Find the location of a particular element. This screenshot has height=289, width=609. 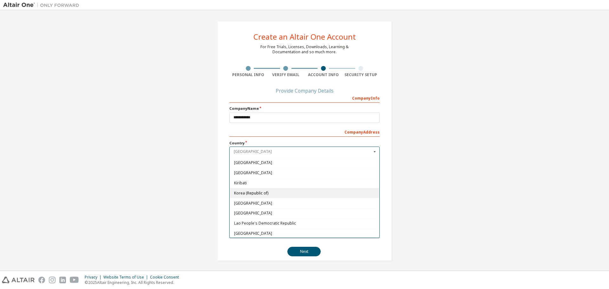

div: Provide Company Details is located at coordinates (305, 91).